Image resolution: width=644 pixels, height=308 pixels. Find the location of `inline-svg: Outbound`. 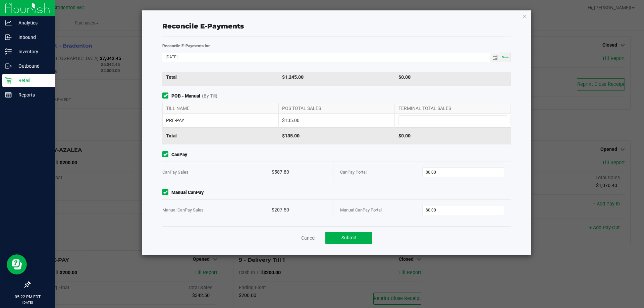

inline-svg: Outbound is located at coordinates (9, 66).